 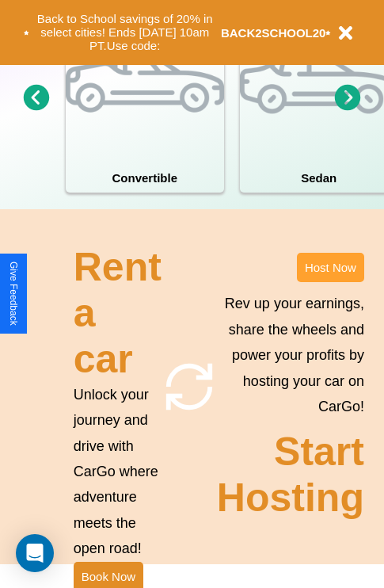 What do you see at coordinates (291, 355) in the screenshot?
I see `p: Rev up your earnings, share the wheels and power your profits by hosting your car on CarGo!` at bounding box center [291, 355].